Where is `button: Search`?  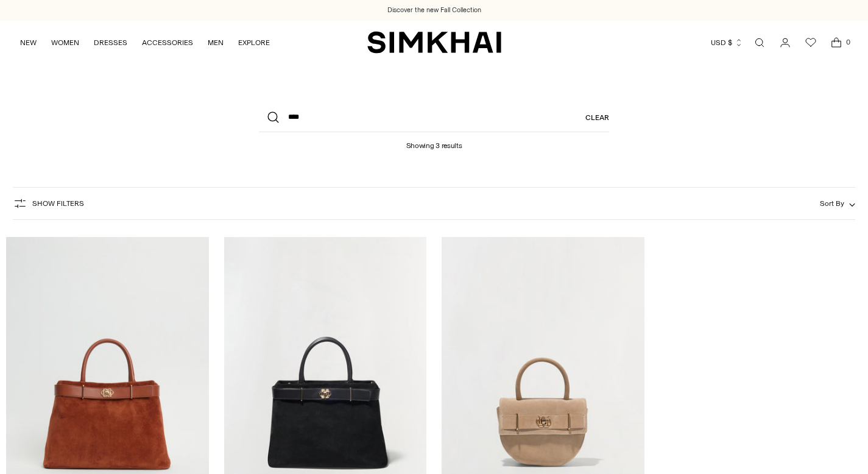 button: Search is located at coordinates (273, 118).